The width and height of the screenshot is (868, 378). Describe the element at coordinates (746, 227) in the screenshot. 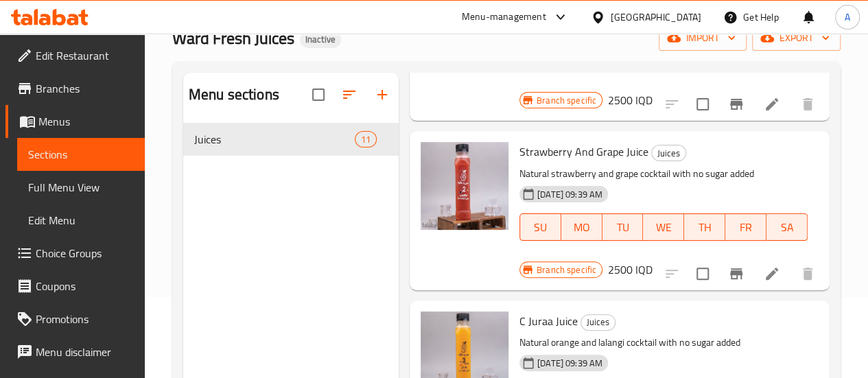

I see `span: FR` at that location.